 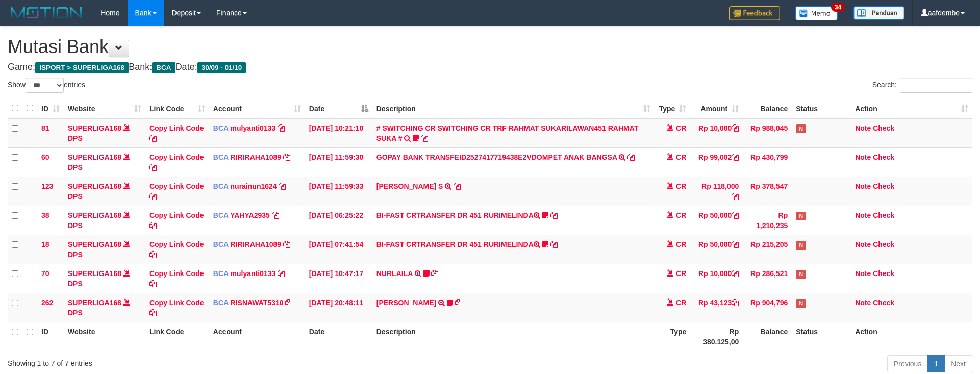 I want to click on a: Copy Rp 43,123 to clipboard, so click(x=735, y=303).